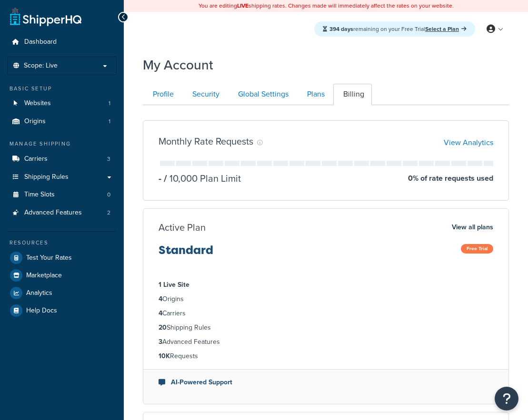 This screenshot has height=420, width=528. I want to click on span: Marketplace, so click(44, 276).